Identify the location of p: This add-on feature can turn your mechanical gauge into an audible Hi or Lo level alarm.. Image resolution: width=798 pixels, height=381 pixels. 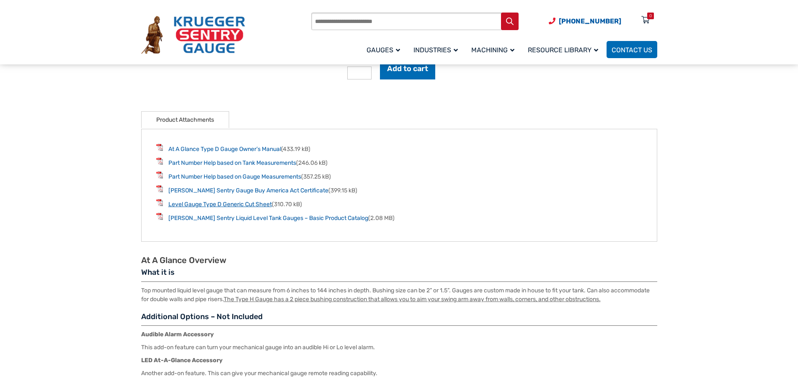
(399, 348).